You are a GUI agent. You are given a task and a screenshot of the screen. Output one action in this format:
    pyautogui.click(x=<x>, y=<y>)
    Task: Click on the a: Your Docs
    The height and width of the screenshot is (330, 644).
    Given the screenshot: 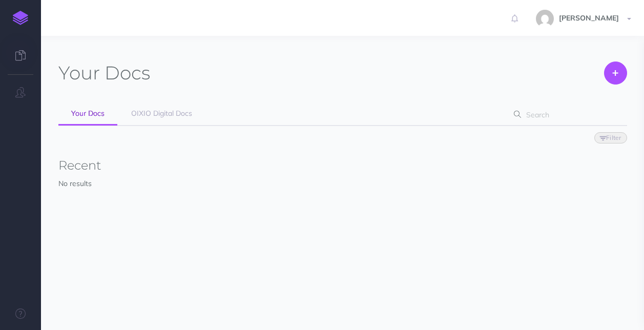 What is the action you would take?
    pyautogui.click(x=88, y=114)
    